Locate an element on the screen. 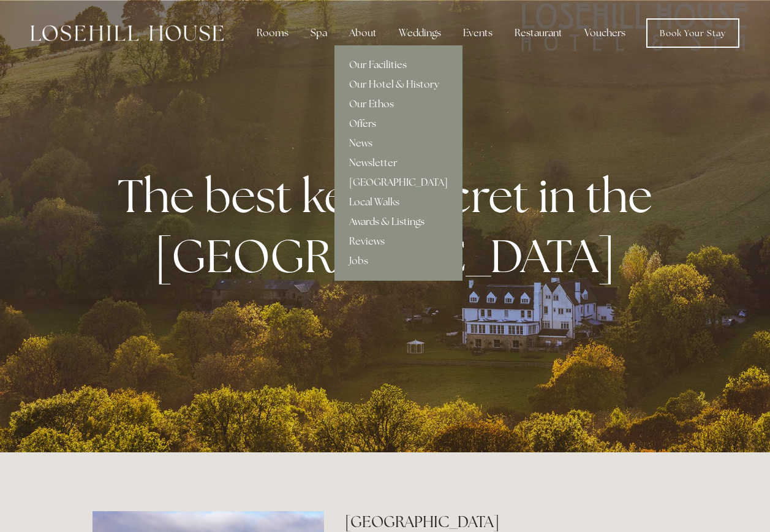  div: About is located at coordinates (362, 33).